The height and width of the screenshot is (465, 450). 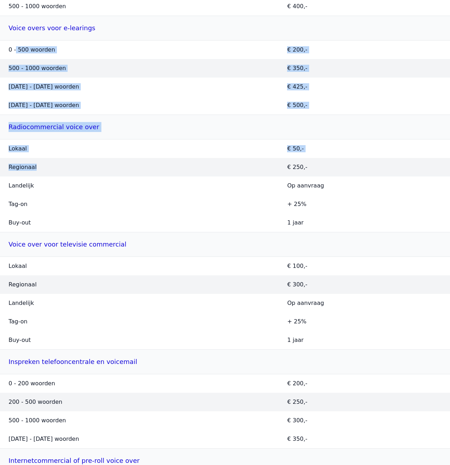 I want to click on td: € 500,-, so click(x=364, y=105).